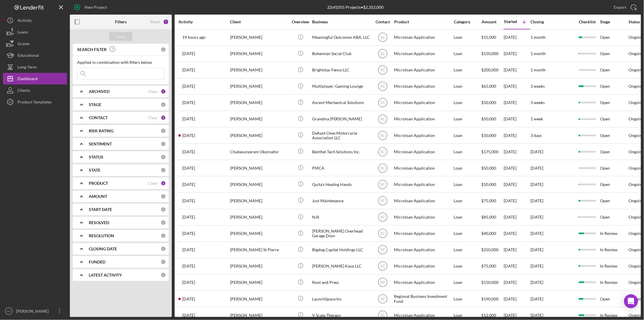 The height and width of the screenshot is (320, 644). What do you see at coordinates (188, 152) in the screenshot?
I see `time: 2025-07-19 03:41` at bounding box center [188, 152].